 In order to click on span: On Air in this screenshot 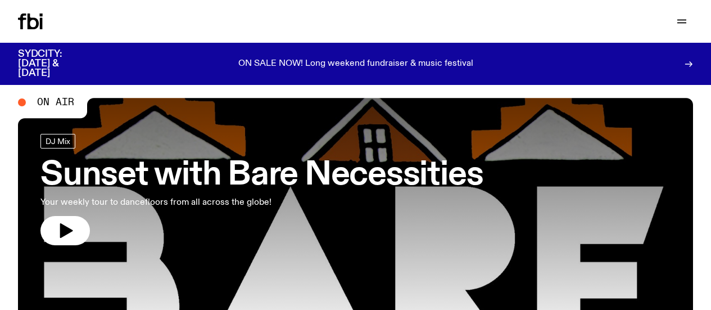, I will do `click(56, 102)`.